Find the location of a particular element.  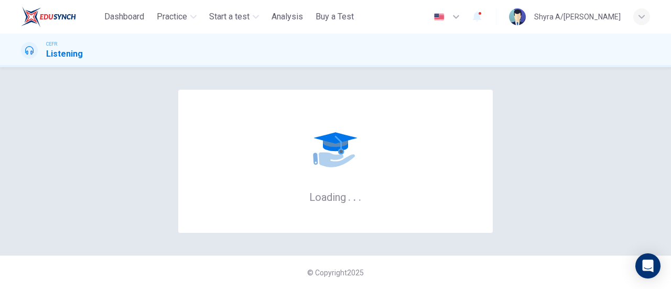

a: Dashboard is located at coordinates (124, 17).